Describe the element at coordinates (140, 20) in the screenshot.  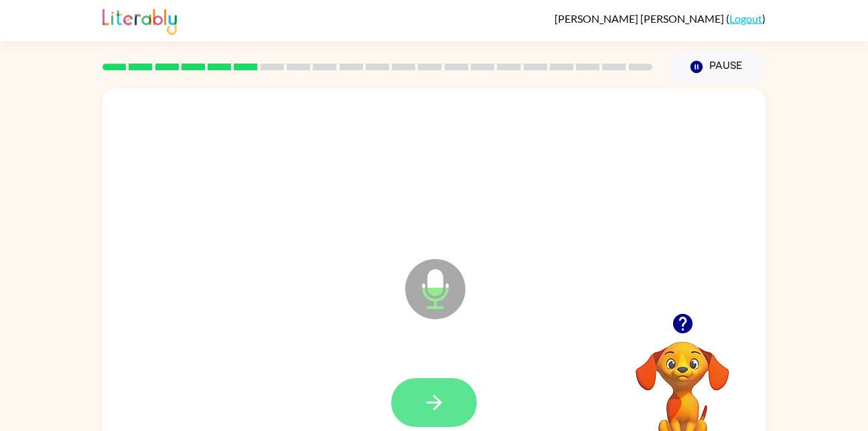
I see `img: Literably` at that location.